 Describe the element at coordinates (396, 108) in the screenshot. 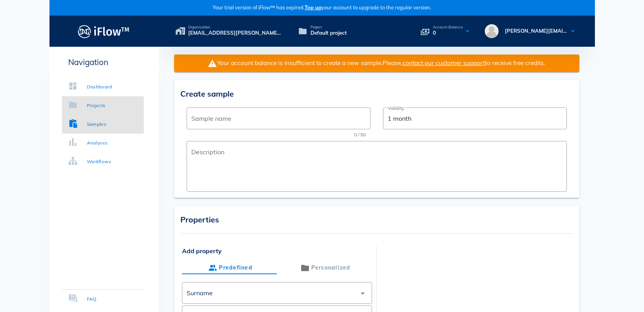

I see `label: Validity` at that location.